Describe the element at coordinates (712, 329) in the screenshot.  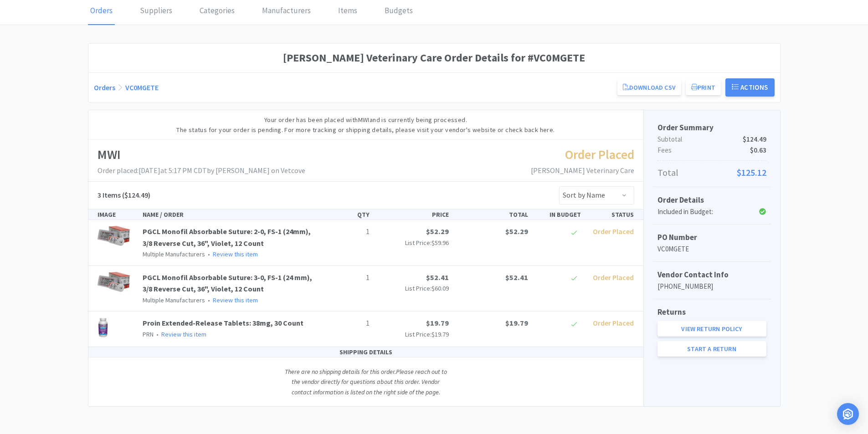
I see `a: View Return Policy` at that location.